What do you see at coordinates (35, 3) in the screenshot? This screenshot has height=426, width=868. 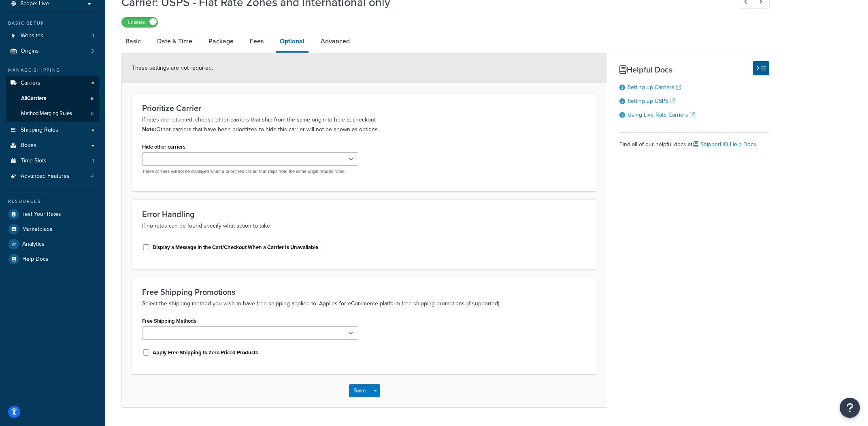 I see `span: Scope: Live` at bounding box center [35, 3].